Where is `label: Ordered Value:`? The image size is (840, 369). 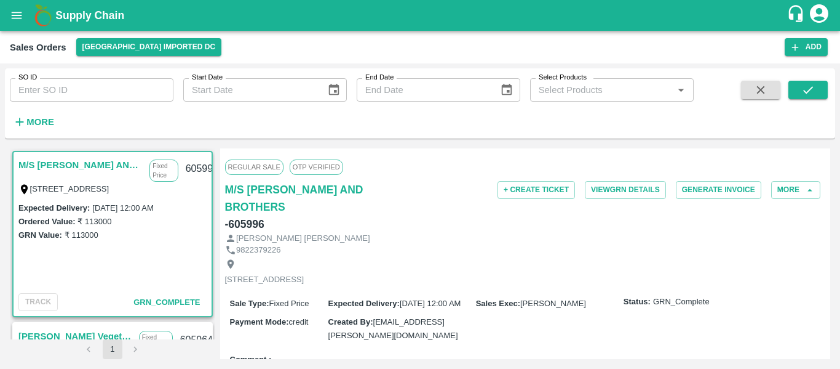 label: Ordered Value: is located at coordinates (47, 221).